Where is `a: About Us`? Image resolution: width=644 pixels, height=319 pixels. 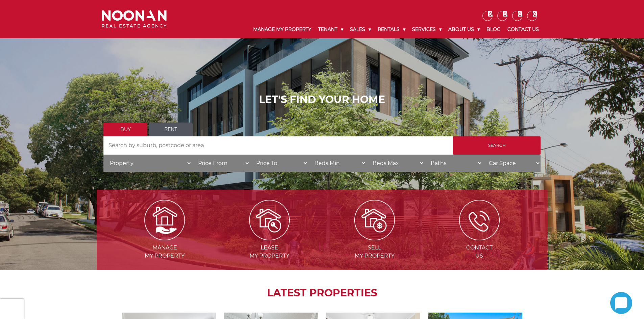 a: About Us is located at coordinates (464, 29).